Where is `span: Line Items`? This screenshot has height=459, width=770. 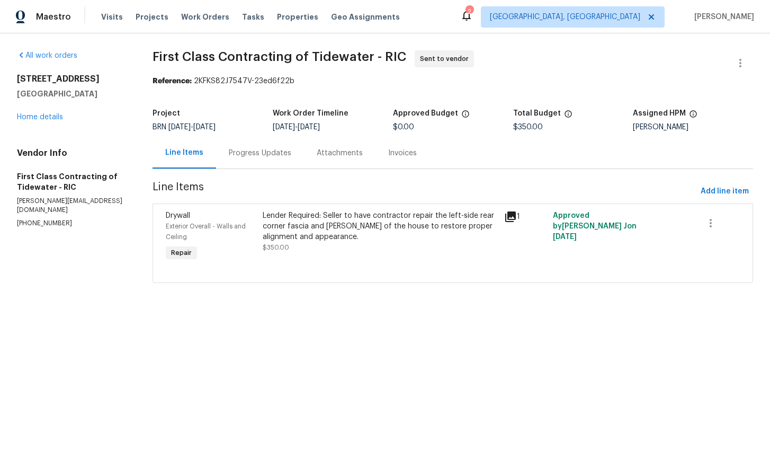 span: Line Items is located at coordinates (424, 191).